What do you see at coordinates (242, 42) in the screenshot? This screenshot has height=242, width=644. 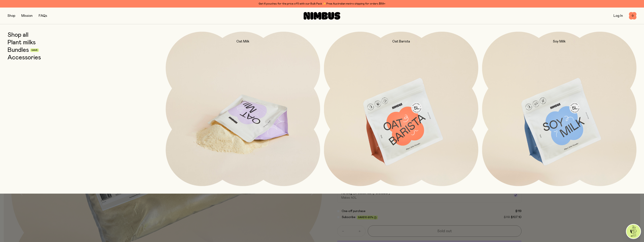 I see `h2: Oat Milk` at bounding box center [242, 42].